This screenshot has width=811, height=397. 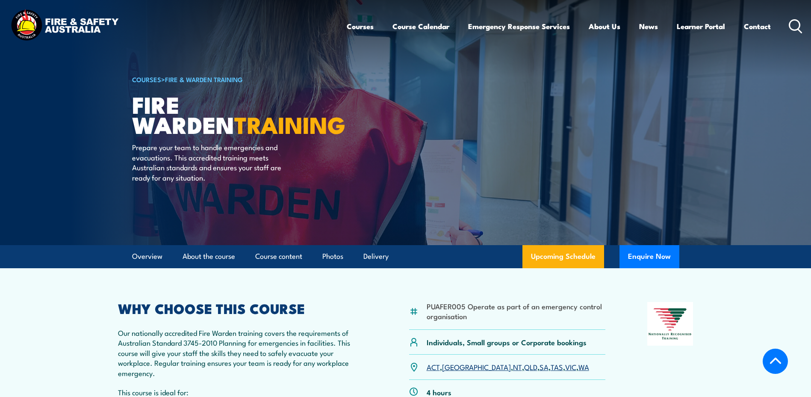 I want to click on a: Courses, so click(x=360, y=26).